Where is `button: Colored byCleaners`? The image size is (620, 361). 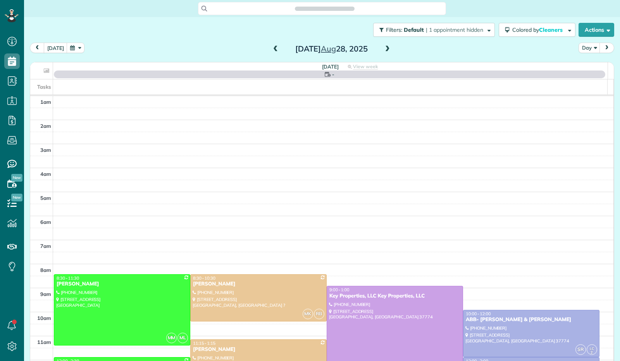
button: Colored byCleaners is located at coordinates (537, 30).